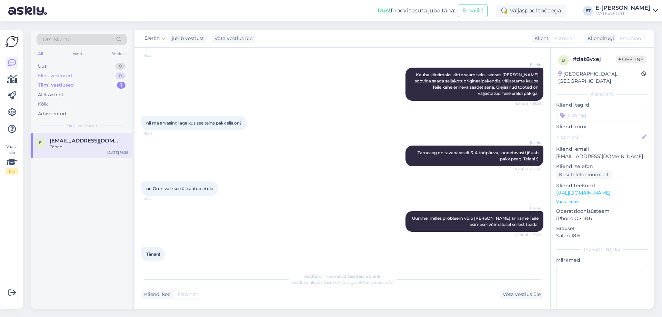  Describe the element at coordinates (602, 202) in the screenshot. I see `p: Vaata edasi ...` at that location.